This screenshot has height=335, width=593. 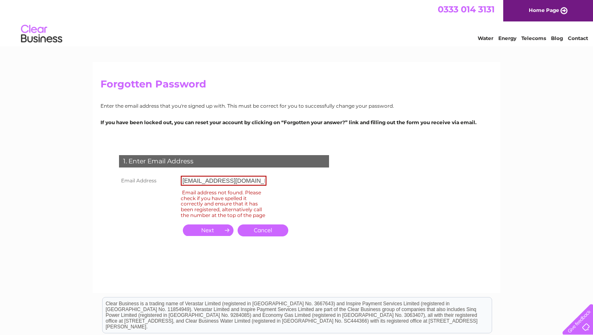 What do you see at coordinates (486, 38) in the screenshot?
I see `a: Water` at bounding box center [486, 38].